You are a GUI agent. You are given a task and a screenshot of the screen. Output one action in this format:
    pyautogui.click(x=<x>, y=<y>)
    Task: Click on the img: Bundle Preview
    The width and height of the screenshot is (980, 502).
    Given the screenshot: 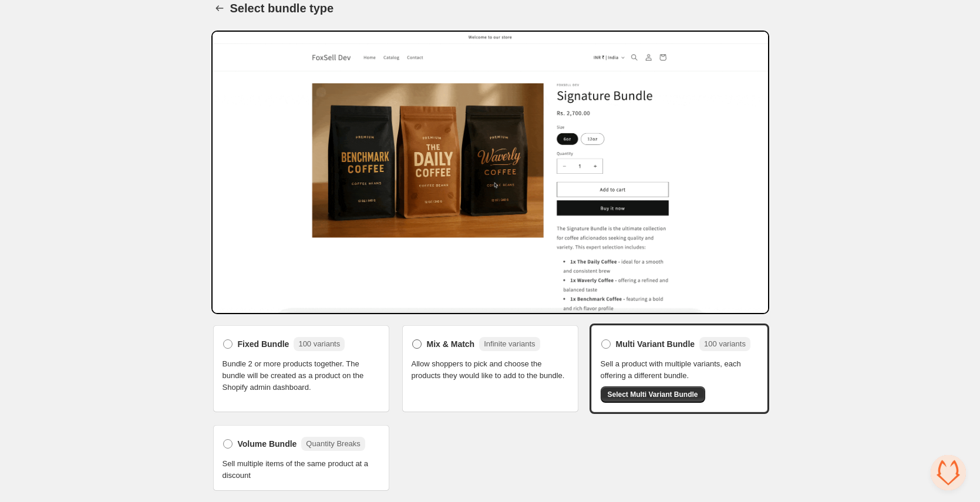 What is the action you would take?
    pyautogui.click(x=490, y=173)
    